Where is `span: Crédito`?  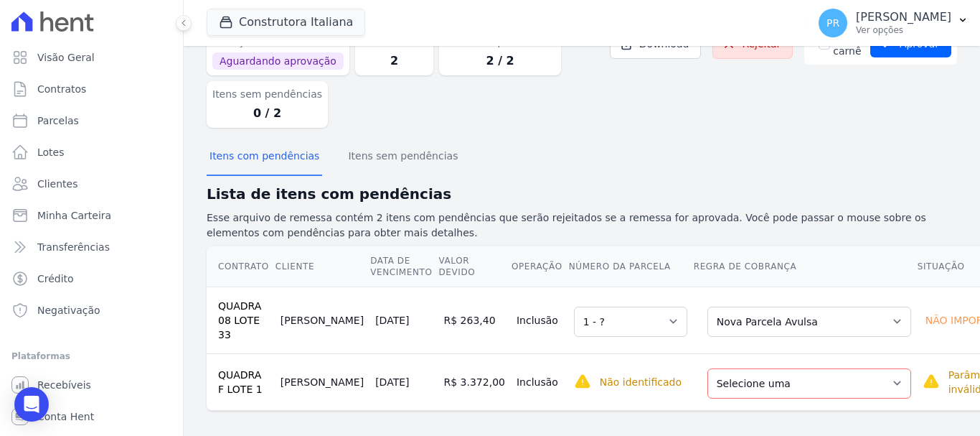 span: Crédito is located at coordinates (55, 279).